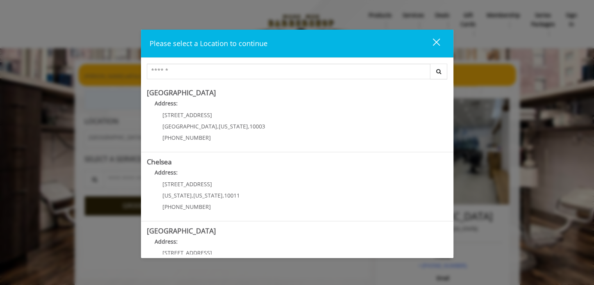 The width and height of the screenshot is (594, 285). Describe the element at coordinates (432, 44) in the screenshot. I see `div: close dialog` at that location.